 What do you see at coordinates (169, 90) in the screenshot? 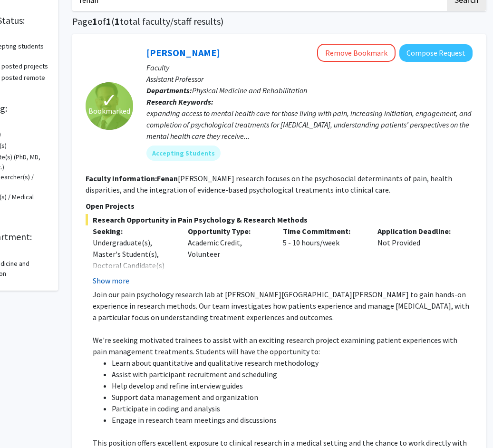
I see `b: Departments:` at bounding box center [169, 90].